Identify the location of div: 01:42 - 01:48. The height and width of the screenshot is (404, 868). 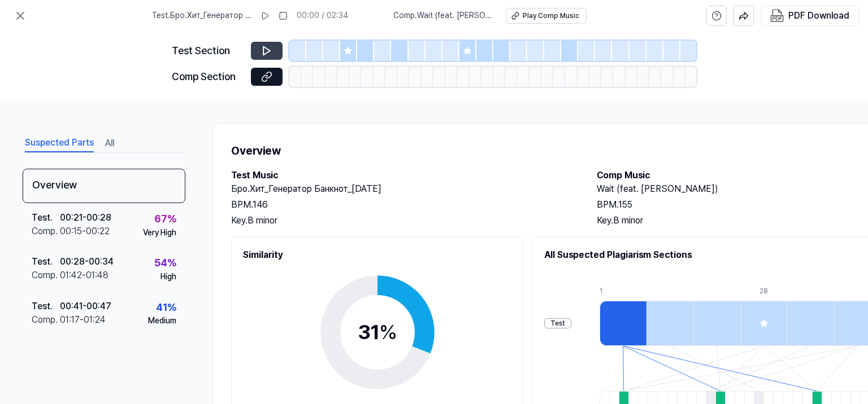
(84, 276).